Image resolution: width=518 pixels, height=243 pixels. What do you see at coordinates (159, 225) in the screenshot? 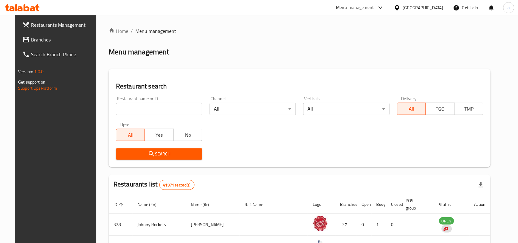
I see `td: Johnny Rockets` at bounding box center [159, 225].